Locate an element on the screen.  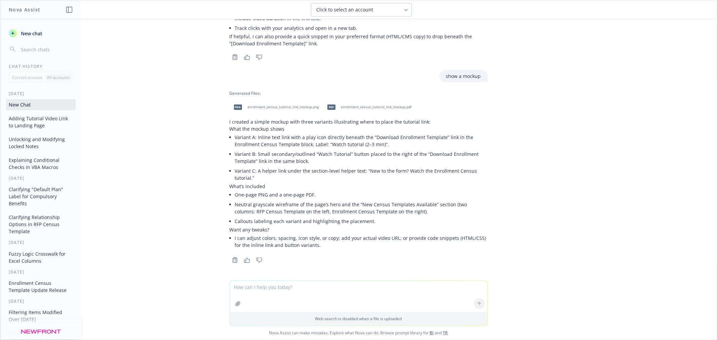
p: I created a simple mockup with three variants illustrating where to place the tutorial link: is located at coordinates (359, 122).